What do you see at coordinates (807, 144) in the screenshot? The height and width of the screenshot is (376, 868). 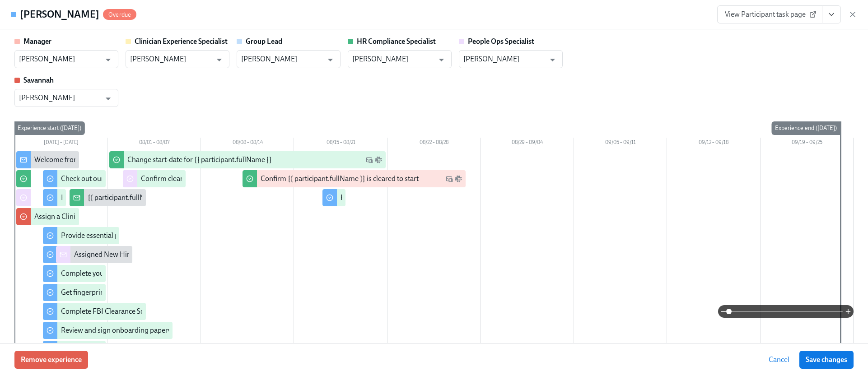 I see `div: 09/19 – 09/25` at bounding box center [807, 144].